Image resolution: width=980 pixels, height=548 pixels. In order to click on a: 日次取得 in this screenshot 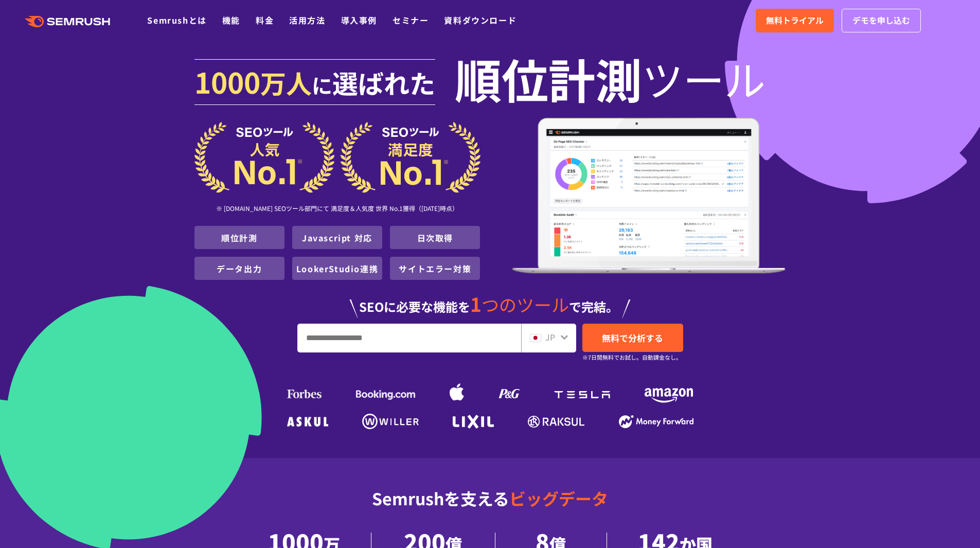, I will do `click(435, 238)`.